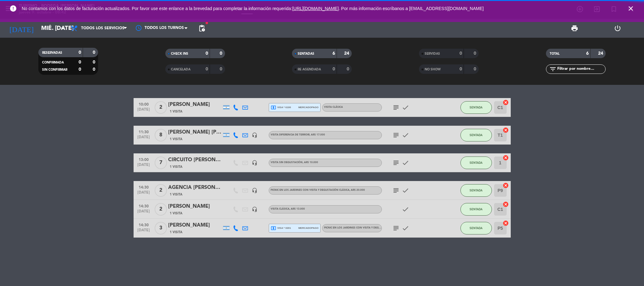 The height and width of the screenshot is (286, 644). Describe the element at coordinates (144, 132) in the screenshot. I see `span: 11:30` at that location.